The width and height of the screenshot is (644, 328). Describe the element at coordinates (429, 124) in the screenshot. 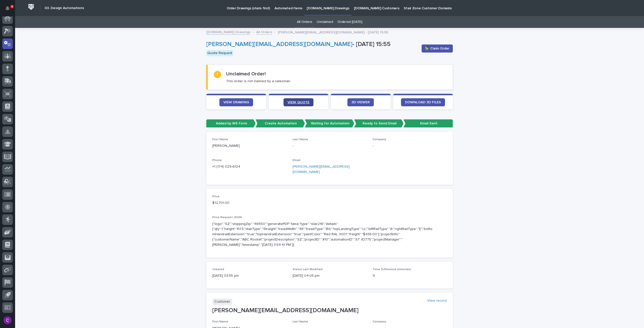

I see `p: Email Sent` at that location.